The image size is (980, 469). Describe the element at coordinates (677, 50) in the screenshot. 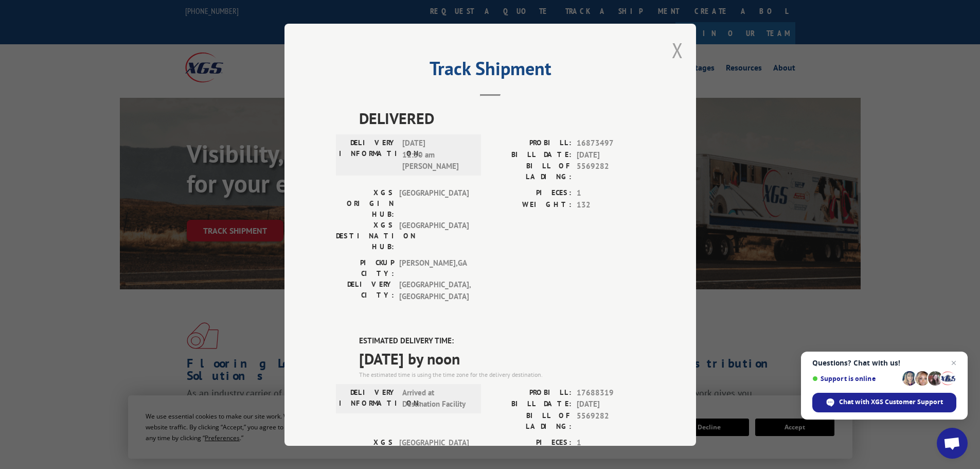

I see `button: Close modal` at that location.